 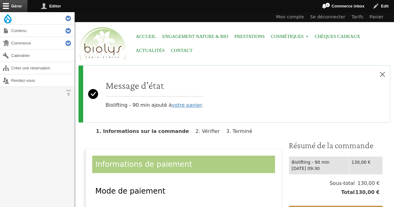 What do you see at coordinates (328, 17) in the screenshot?
I see `a: Se déconnecter` at bounding box center [328, 17].